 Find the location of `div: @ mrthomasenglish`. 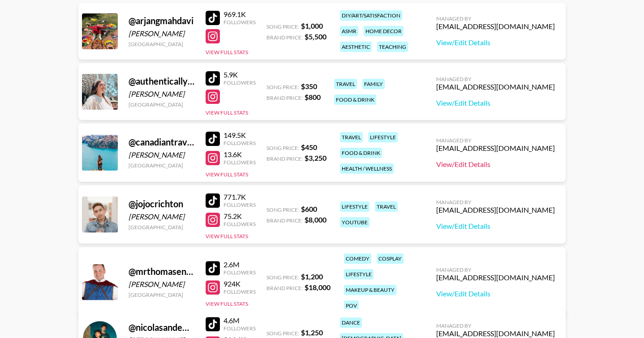

div: @ mrthomasenglish is located at coordinates (161, 271).